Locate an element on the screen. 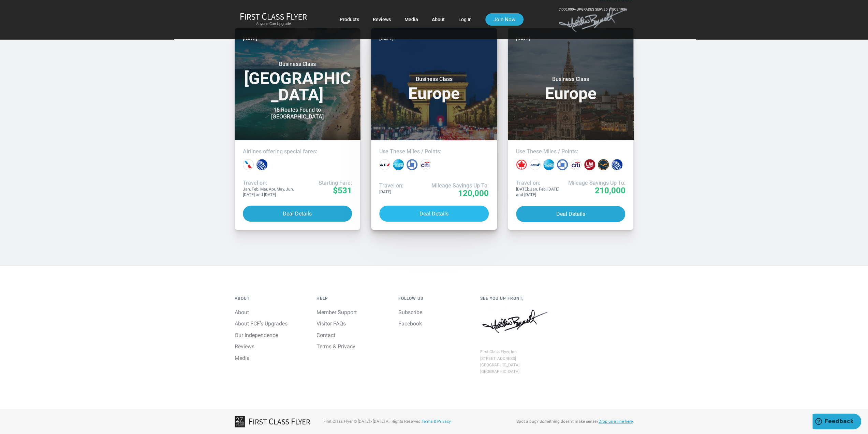  a: Visitor FAQs is located at coordinates (332, 323).